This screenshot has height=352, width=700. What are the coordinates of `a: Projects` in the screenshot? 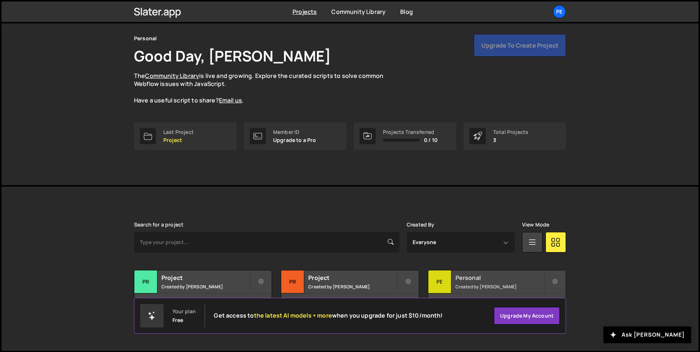 It's located at (305, 12).